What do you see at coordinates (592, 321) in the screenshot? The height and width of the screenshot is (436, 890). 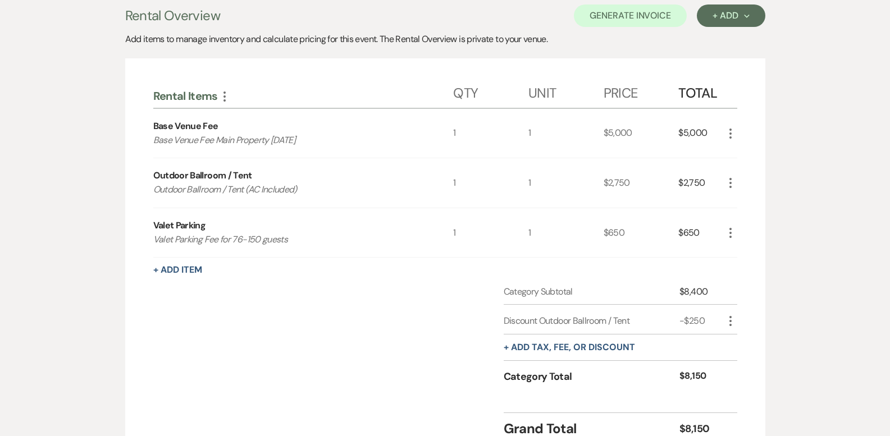 I see `div: Discount Outdoor Ballroom / Tent` at bounding box center [592, 321].